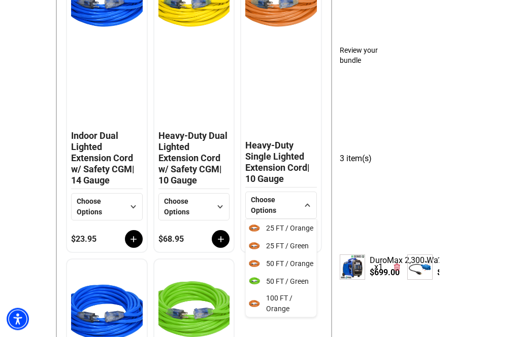 The image size is (520, 337). I want to click on div: 3 item(s), so click(389, 201).